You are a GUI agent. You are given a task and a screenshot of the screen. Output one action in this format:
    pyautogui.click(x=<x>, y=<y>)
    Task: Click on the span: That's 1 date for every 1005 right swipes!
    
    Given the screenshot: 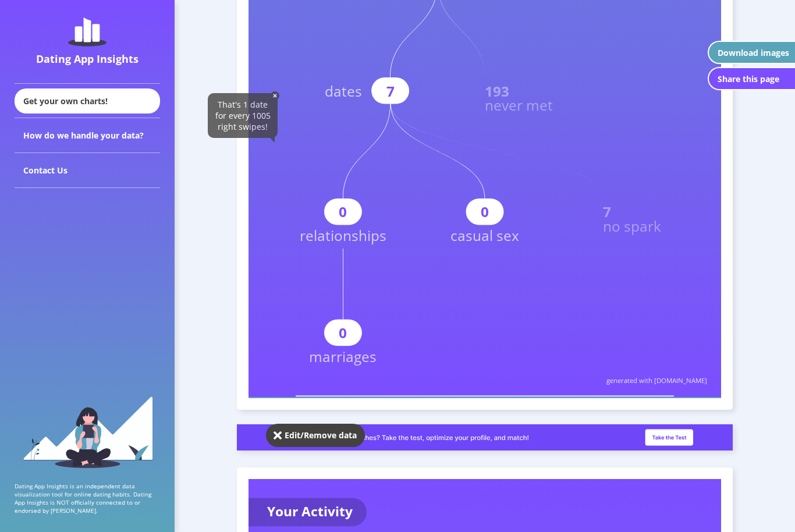 What is the action you would take?
    pyautogui.click(x=242, y=115)
    